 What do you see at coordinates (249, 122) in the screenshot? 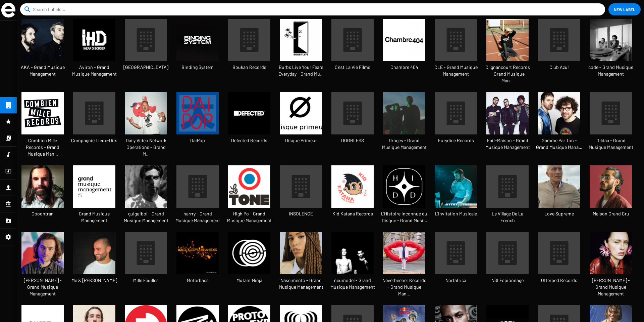
I see `a: Defected Records` at bounding box center [249, 122].